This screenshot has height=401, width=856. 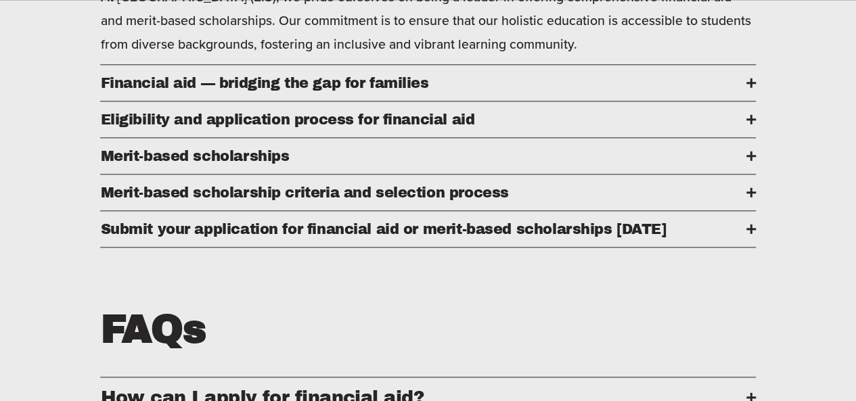 I want to click on button: ​​Merit-based scholarship criteria and selection process, so click(x=428, y=192).